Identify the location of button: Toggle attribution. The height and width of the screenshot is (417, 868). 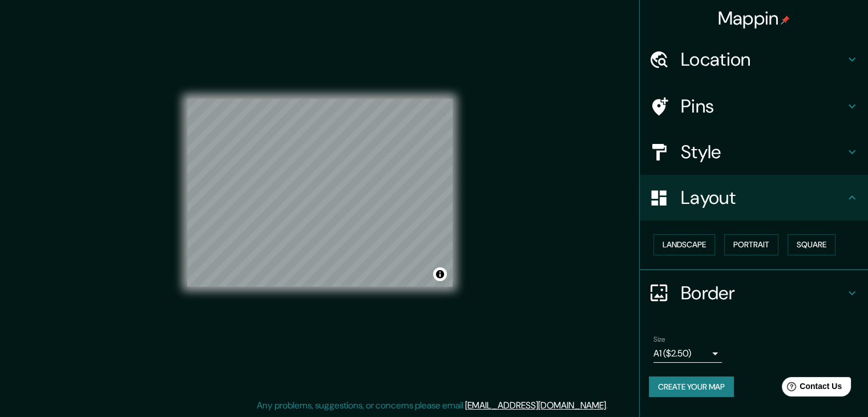
(440, 274).